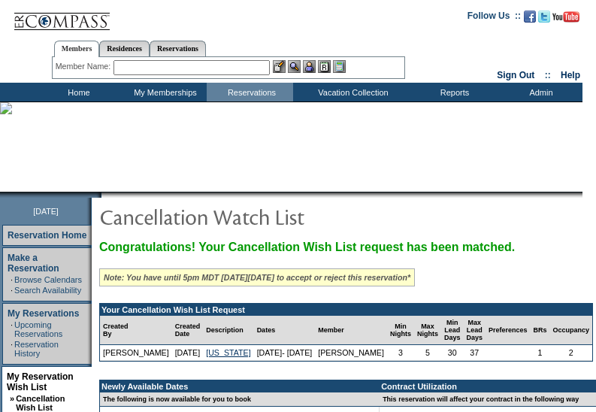 This screenshot has height=412, width=596. I want to click on a: My Reservations, so click(43, 313).